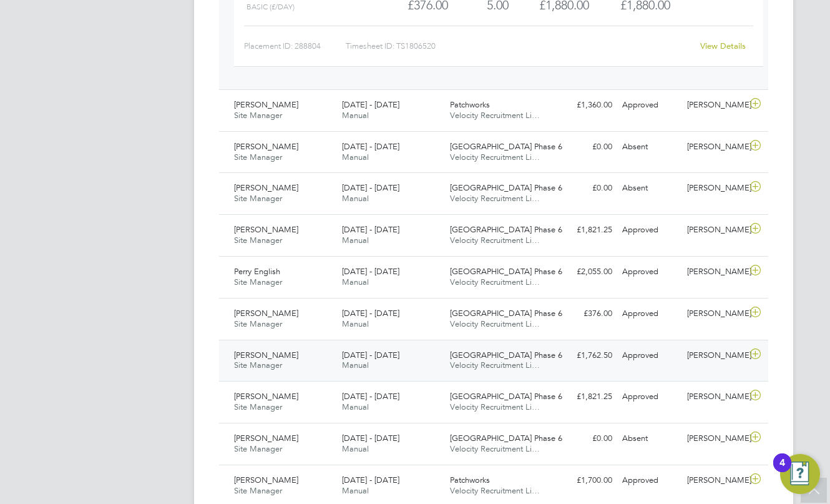 The height and width of the screenshot is (504, 830). Describe the element at coordinates (257, 271) in the screenshot. I see `span: Perry English` at that location.